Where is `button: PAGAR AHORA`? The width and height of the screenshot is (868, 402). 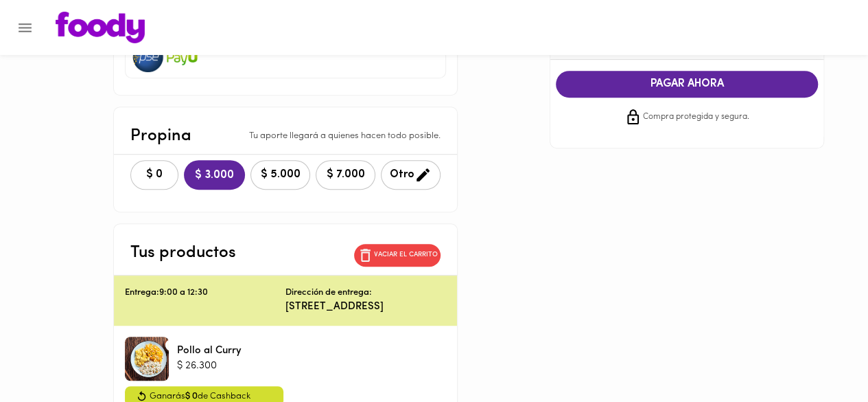
button: PAGAR AHORA is located at coordinates (687, 84).